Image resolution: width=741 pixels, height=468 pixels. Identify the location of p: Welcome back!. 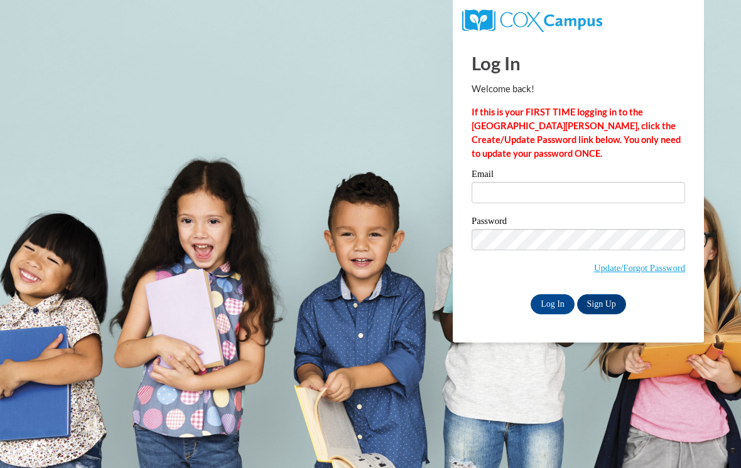
(578, 89).